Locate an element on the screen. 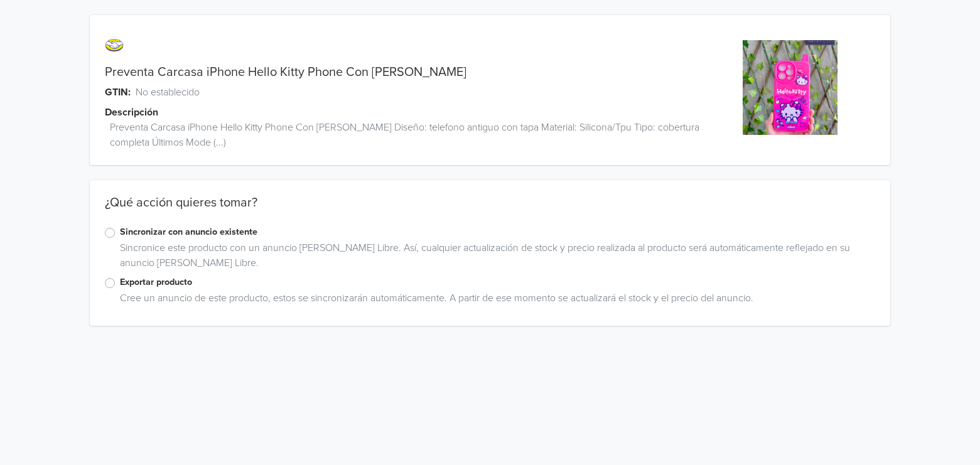 Image resolution: width=980 pixels, height=465 pixels. span: Descripción is located at coordinates (131, 112).